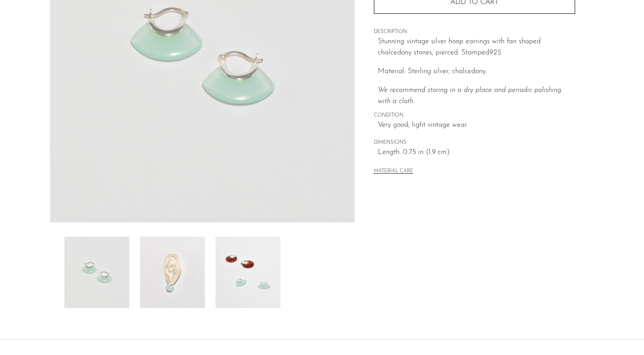 The height and width of the screenshot is (355, 644). Describe the element at coordinates (475, 32) in the screenshot. I see `span: DESCRIPTION` at that location.